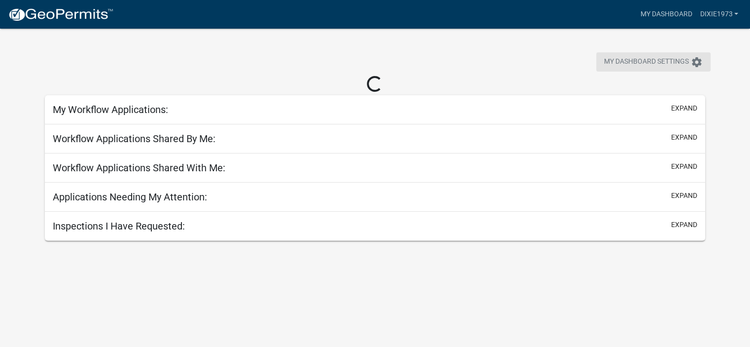 The height and width of the screenshot is (347, 750). What do you see at coordinates (647, 62) in the screenshot?
I see `span: My Dashboard Settings` at bounding box center [647, 62].